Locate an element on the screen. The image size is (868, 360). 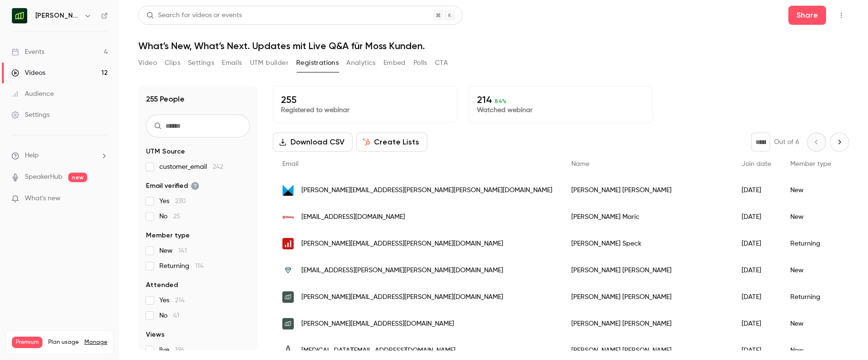
button: Share is located at coordinates (807, 16).